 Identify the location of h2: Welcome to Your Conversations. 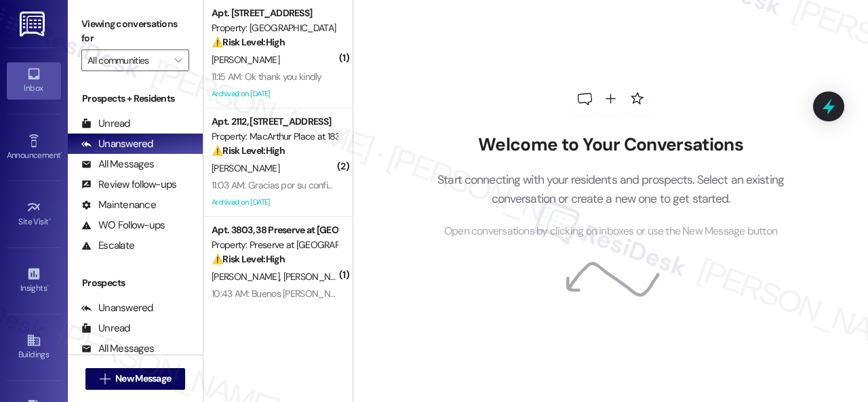
(611, 145).